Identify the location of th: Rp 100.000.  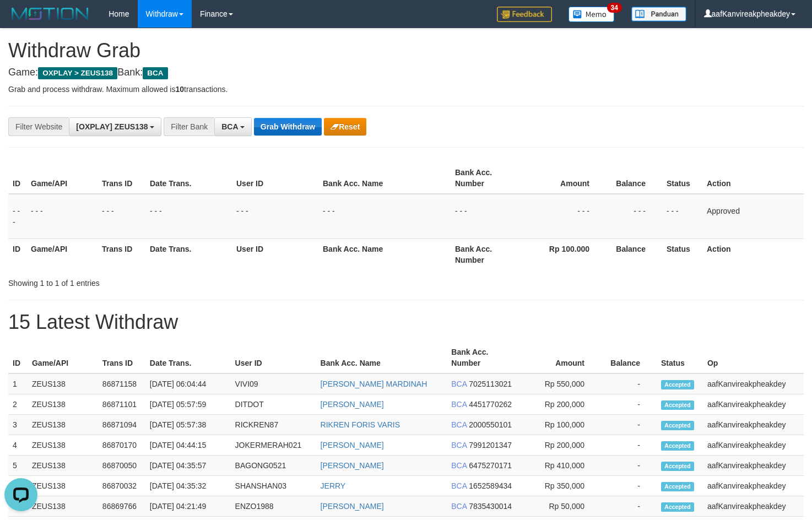
(564, 254).